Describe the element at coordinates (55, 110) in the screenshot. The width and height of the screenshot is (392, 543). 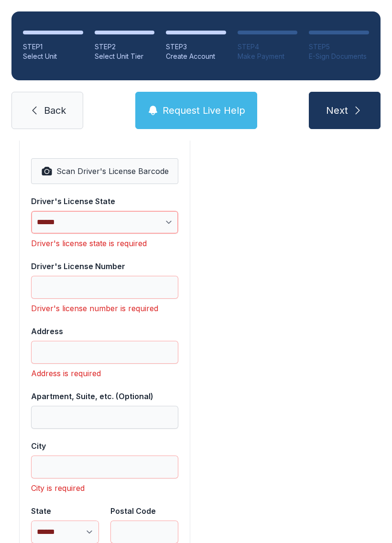
I see `span: Back` at that location.